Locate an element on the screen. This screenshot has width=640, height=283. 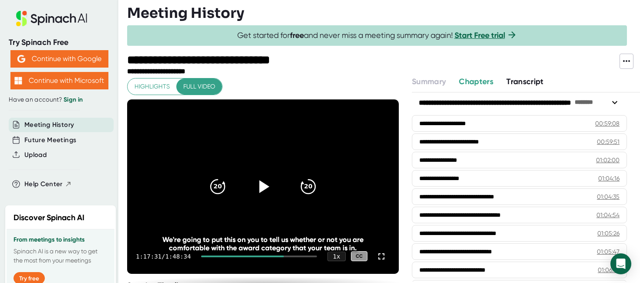
span: Help Center is located at coordinates (44, 184).